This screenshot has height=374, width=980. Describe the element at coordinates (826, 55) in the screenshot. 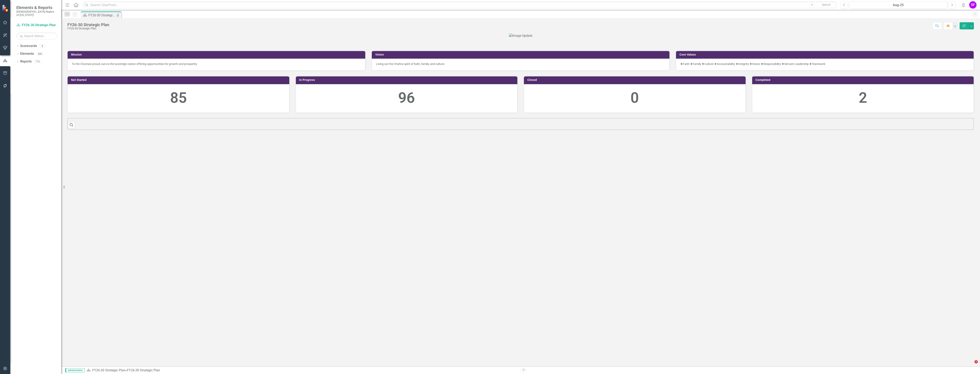

I see `h3: Core Values` at that location.